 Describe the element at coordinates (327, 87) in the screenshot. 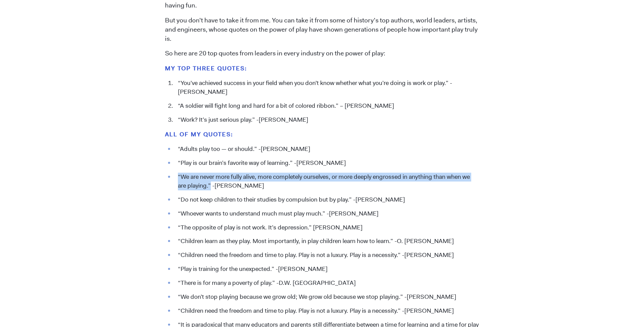

I see `li: “You’ve achieved success in your field when you don’t know whether what you’re doing is work or p...` at that location.